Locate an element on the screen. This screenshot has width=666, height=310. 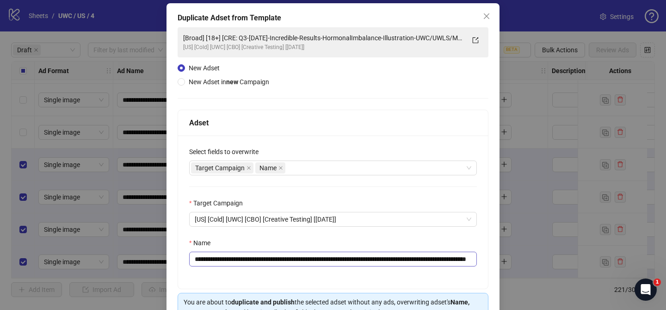
label: Name is located at coordinates (203, 243).